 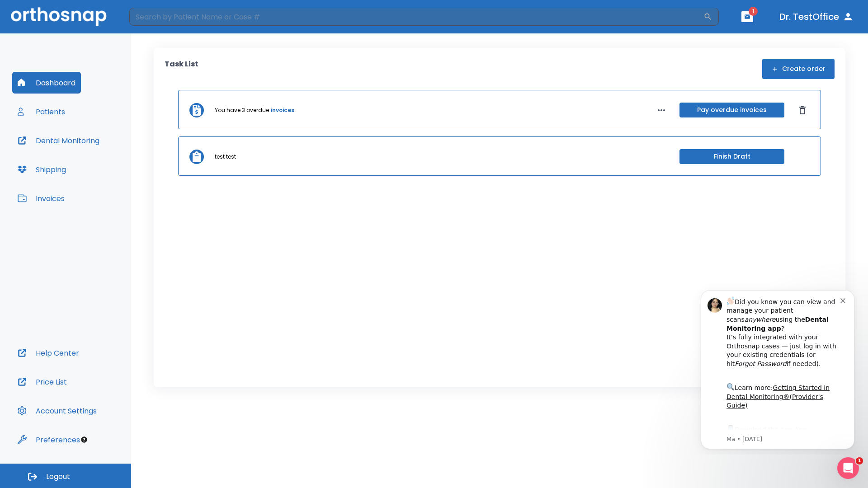 What do you see at coordinates (41, 170) in the screenshot?
I see `button: Shipping` at bounding box center [41, 170].